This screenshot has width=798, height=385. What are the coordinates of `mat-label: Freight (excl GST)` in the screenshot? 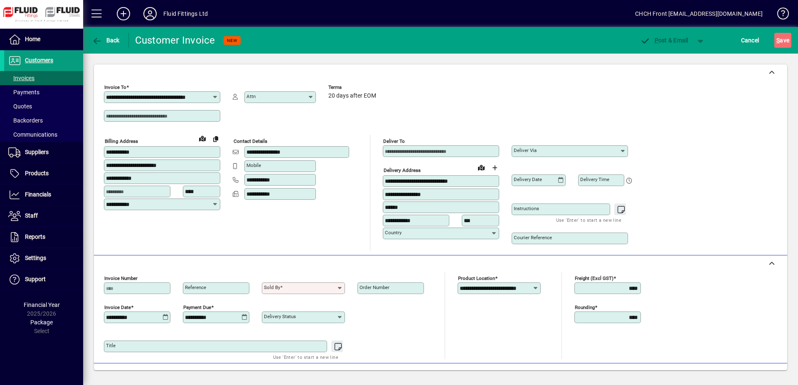 It's located at (594, 278).